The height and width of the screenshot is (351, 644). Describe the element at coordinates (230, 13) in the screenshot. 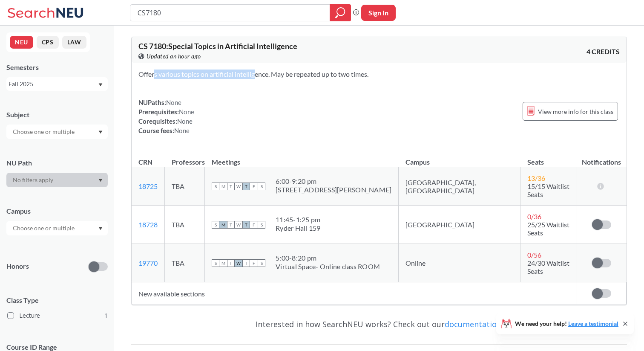

I see `input: Class, professor, course number, "phrase"` at that location.